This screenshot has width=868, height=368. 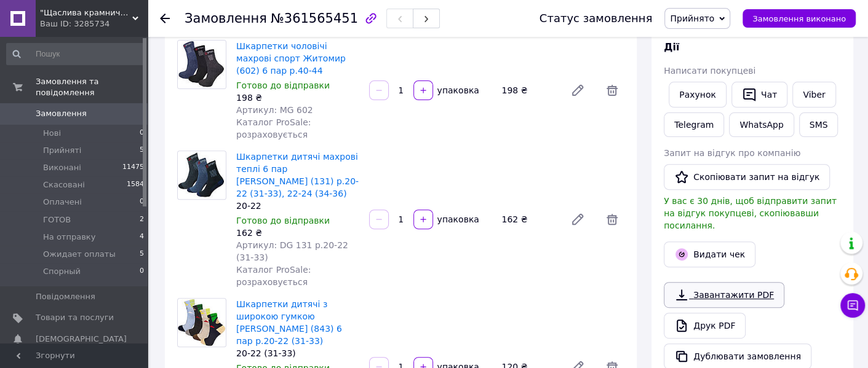 What do you see at coordinates (62, 202) in the screenshot?
I see `span: Оплачені` at bounding box center [62, 202].